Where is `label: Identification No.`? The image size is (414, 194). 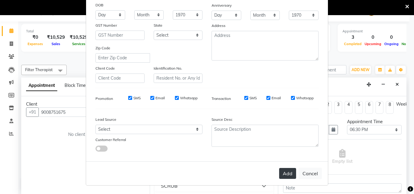 label: Identification No. is located at coordinates (168, 69).